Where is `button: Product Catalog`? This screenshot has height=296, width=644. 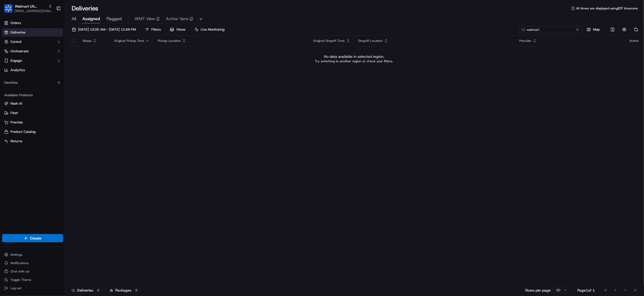
button: Product Catalog is located at coordinates (32, 132).